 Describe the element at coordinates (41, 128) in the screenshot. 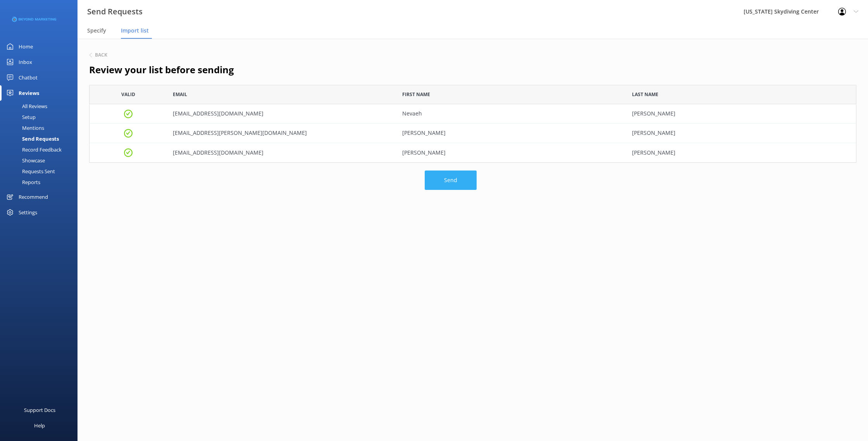

I see `a: Mentions` at that location.